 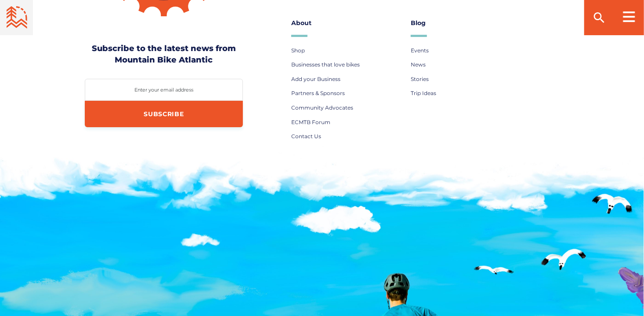 What do you see at coordinates (418, 64) in the screenshot?
I see `span: News` at bounding box center [418, 64].